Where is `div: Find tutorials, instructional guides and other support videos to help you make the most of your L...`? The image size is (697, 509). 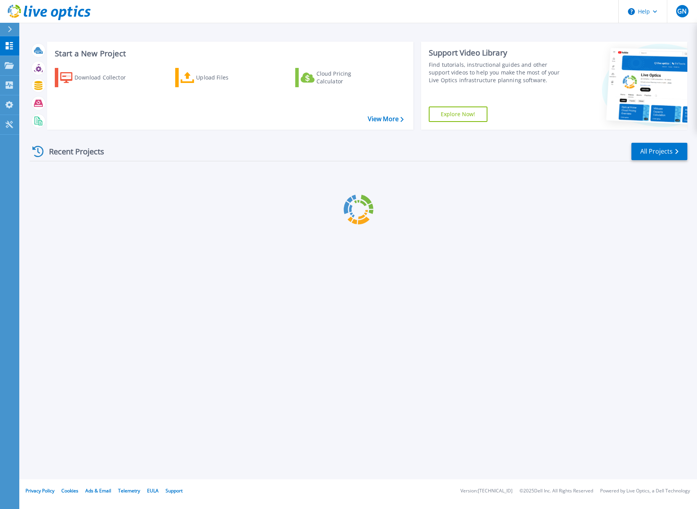
div: Find tutorials, instructional guides and other support videos to help you make the most of your L... is located at coordinates (496, 73).